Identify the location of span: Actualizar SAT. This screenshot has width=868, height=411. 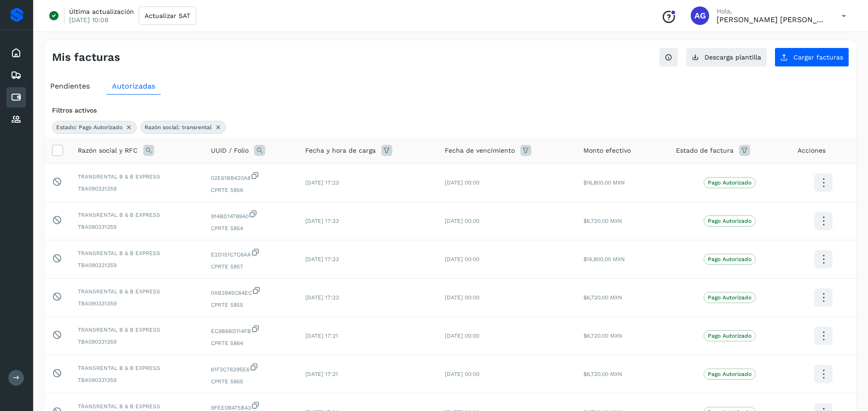
(167, 16).